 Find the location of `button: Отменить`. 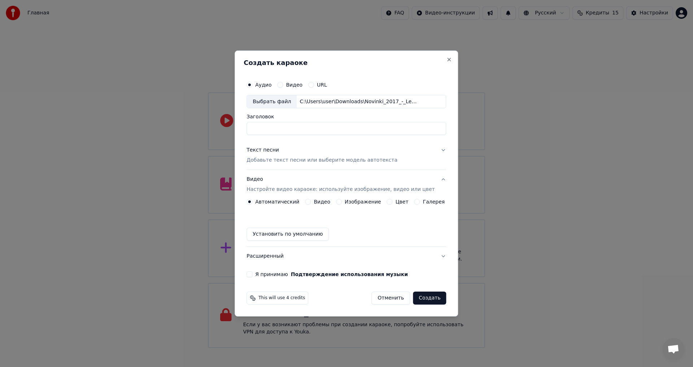

button: Отменить is located at coordinates (390, 298).